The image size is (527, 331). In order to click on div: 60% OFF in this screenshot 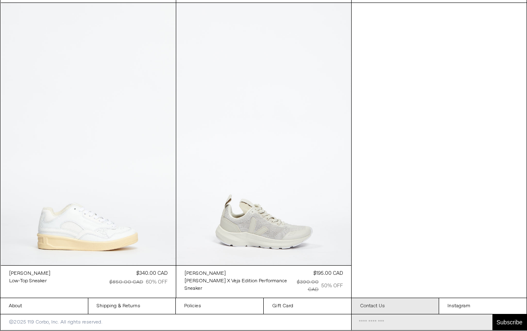, I will do `click(157, 282)`.